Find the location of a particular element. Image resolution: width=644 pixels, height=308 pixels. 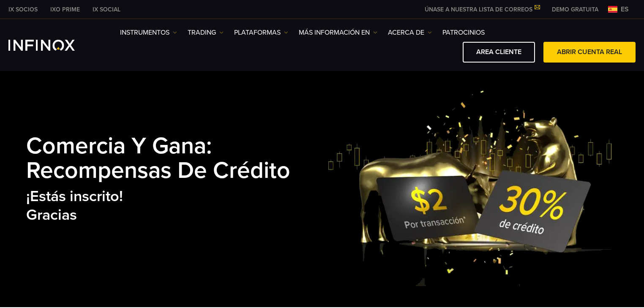

a: ÚNASE A NUESTRA LISTA DE CORREOS is located at coordinates (481, 9).